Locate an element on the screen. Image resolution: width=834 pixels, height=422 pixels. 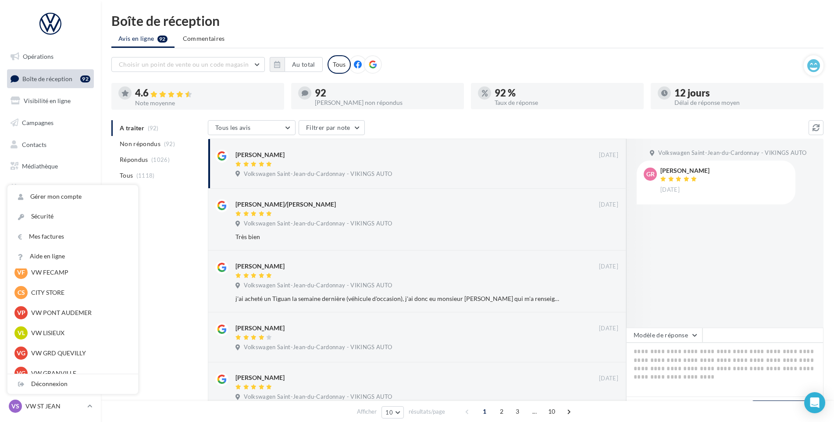
p: CITY STORE is located at coordinates (79, 293).